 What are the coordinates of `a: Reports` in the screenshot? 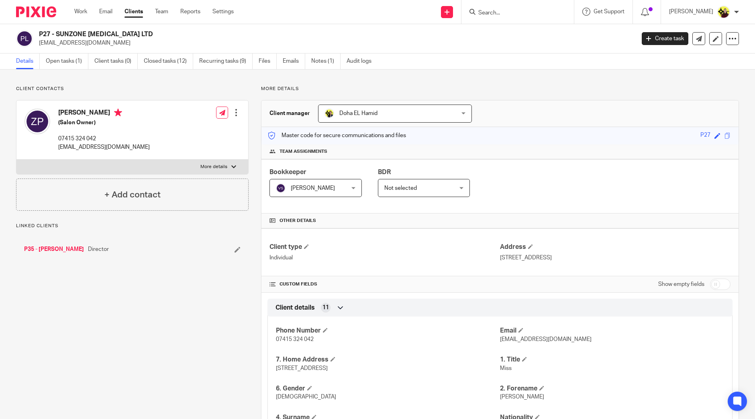 It's located at (190, 12).